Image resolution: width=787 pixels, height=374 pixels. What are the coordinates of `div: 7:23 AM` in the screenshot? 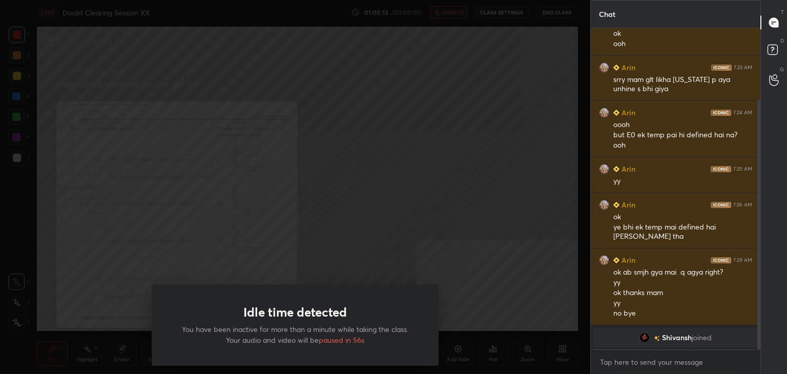 It's located at (743, 68).